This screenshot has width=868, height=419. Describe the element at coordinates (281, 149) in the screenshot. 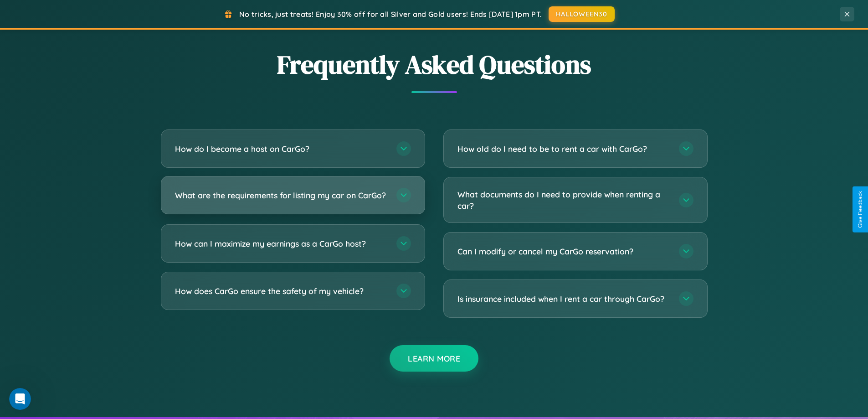

I see `h3: How do I become a host on CarGo?` at that location.